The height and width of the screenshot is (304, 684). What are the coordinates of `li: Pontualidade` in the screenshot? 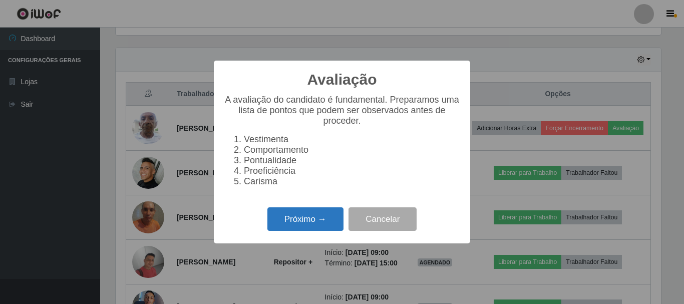 It's located at (352, 160).